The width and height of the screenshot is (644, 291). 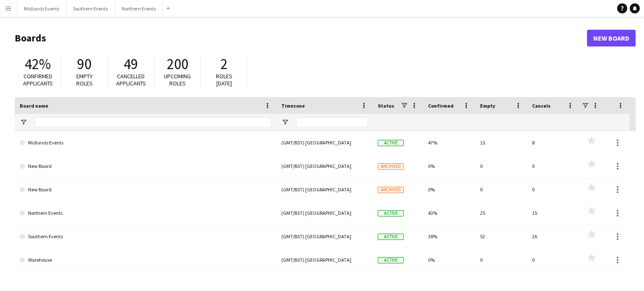 What do you see at coordinates (153, 122) in the screenshot?
I see `input: Board name Filter Input` at bounding box center [153, 122].